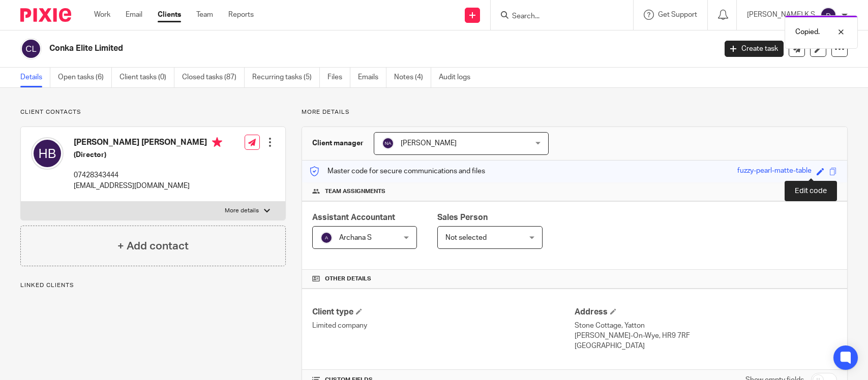 The height and width of the screenshot is (380, 868). Describe the element at coordinates (353, 218) in the screenshot. I see `span: Assistant Accountant` at that location.